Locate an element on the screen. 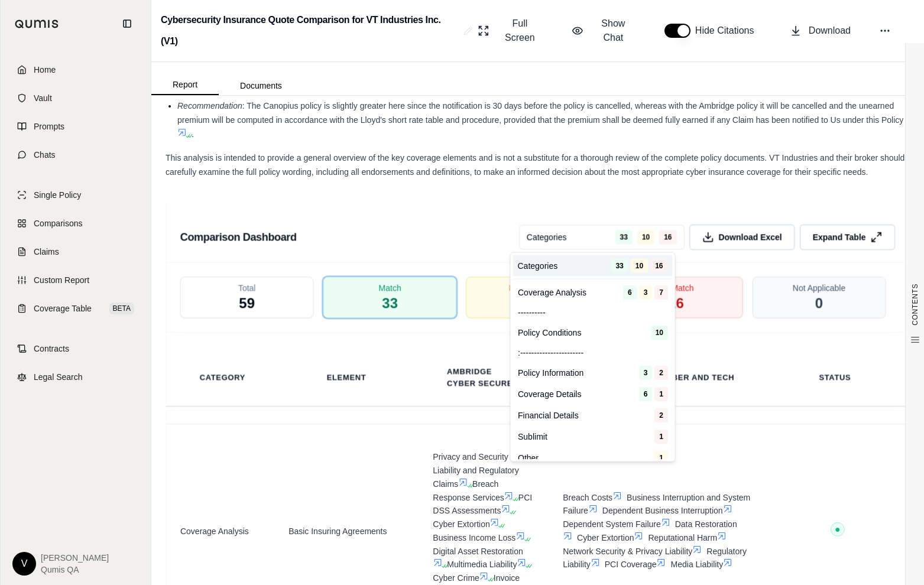 The height and width of the screenshot is (585, 924). a: Chat is located at coordinates (76, 155).